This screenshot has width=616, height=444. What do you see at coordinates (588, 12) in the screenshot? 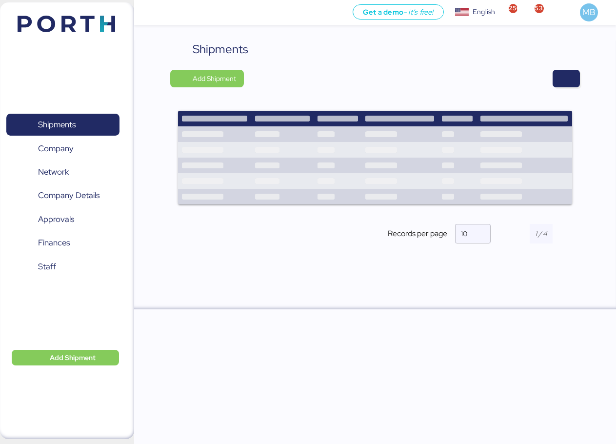
I see `span: MB` at bounding box center [588, 12].